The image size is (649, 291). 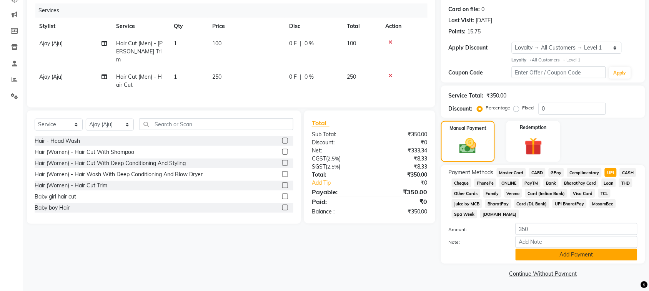 What do you see at coordinates (188, 26) in the screenshot?
I see `th: Qty` at bounding box center [188, 26].